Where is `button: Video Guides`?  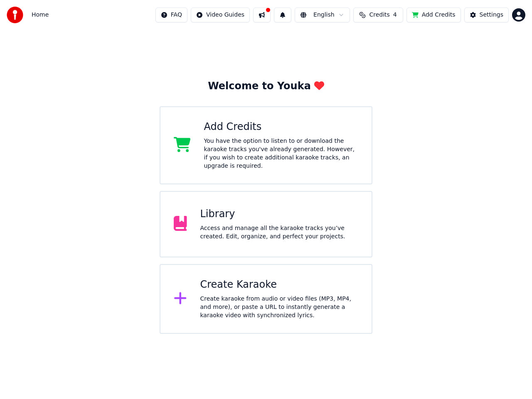
button: Video Guides is located at coordinates (220, 15).